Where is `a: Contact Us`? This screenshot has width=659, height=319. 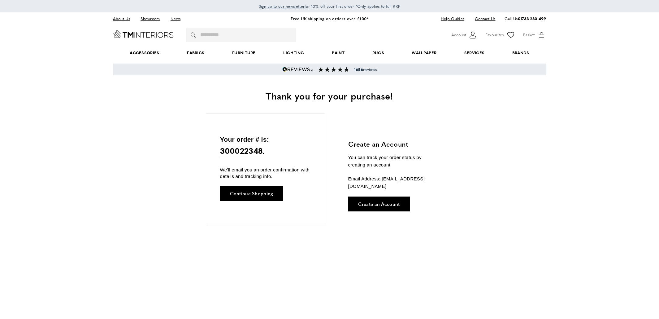
a: Contact Us is located at coordinates (483, 19).